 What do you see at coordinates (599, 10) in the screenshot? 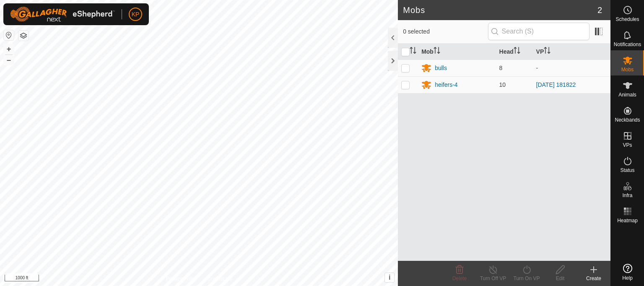
I see `span: 2` at bounding box center [599, 10].